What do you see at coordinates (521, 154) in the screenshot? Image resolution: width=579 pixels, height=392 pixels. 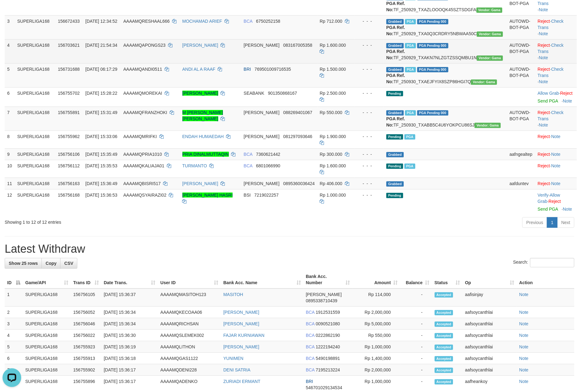 I see `td: aafngealtep` at bounding box center [521, 154].